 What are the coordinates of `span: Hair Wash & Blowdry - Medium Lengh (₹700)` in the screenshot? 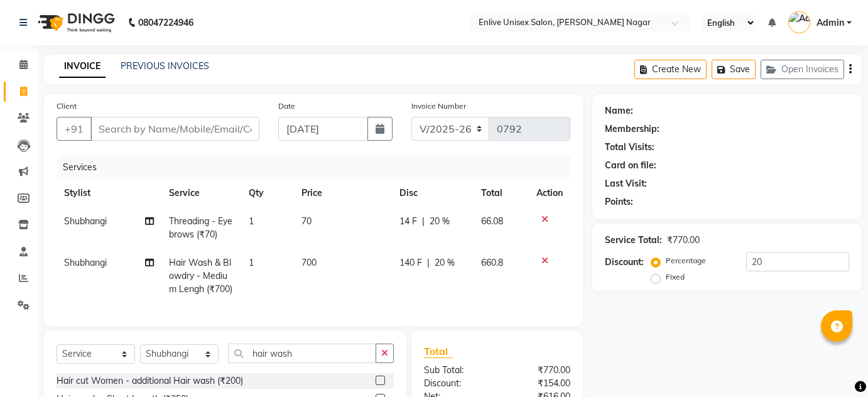 It's located at (200, 276).